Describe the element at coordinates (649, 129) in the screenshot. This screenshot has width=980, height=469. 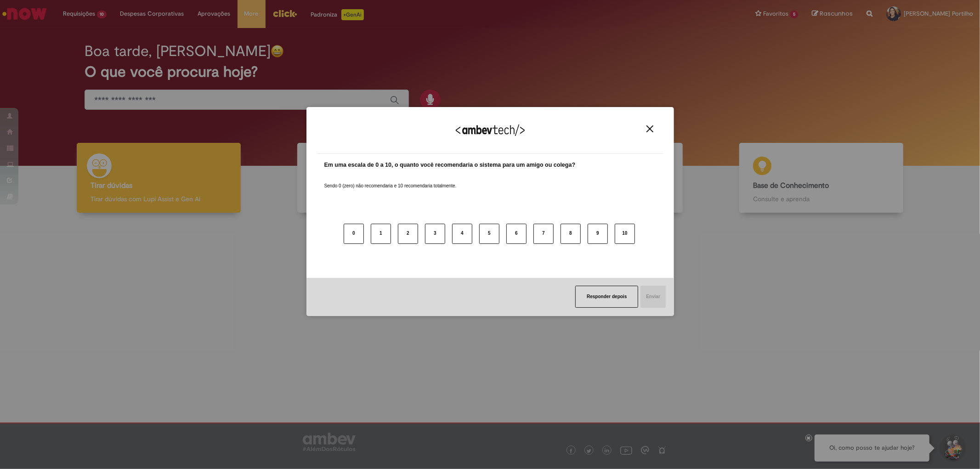
I see `img: Close` at that location.